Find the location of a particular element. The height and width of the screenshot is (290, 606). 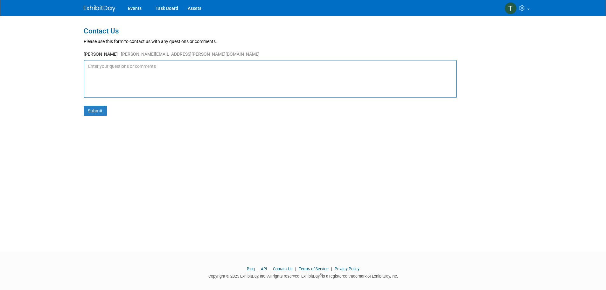

img: ExhibitDay is located at coordinates (100, 9).